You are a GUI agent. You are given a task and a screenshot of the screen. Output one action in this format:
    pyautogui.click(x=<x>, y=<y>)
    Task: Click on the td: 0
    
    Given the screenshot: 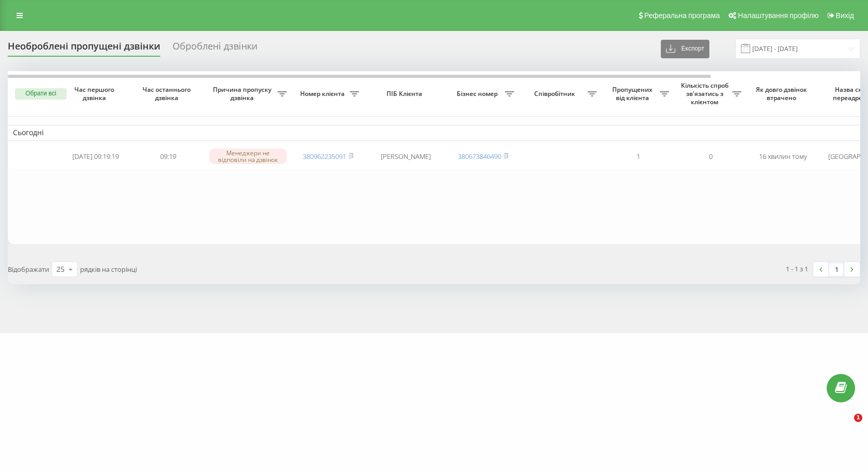 What is the action you would take?
    pyautogui.click(x=710, y=156)
    